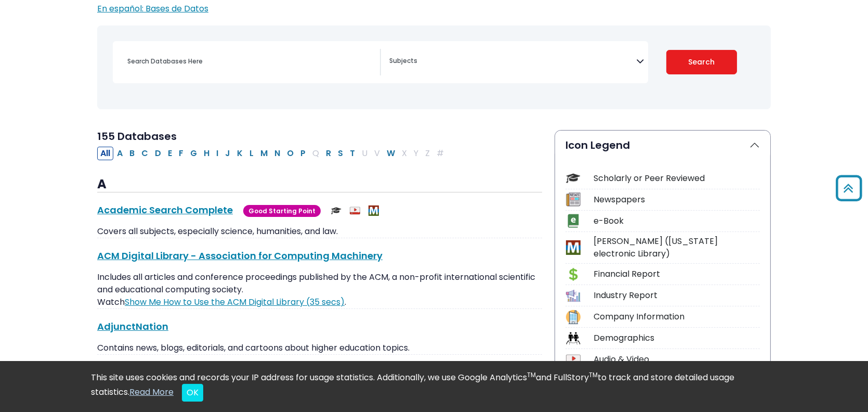 This screenshot has height=412, width=868. What do you see at coordinates (573, 338) in the screenshot?
I see `img: Icon Demographics` at bounding box center [573, 338].